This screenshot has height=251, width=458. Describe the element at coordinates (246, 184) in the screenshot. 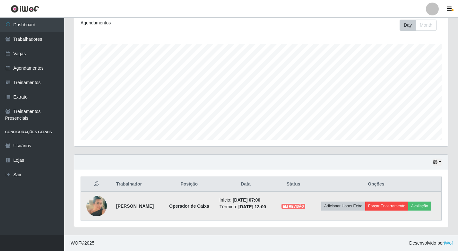

I see `th: Data` at that location.